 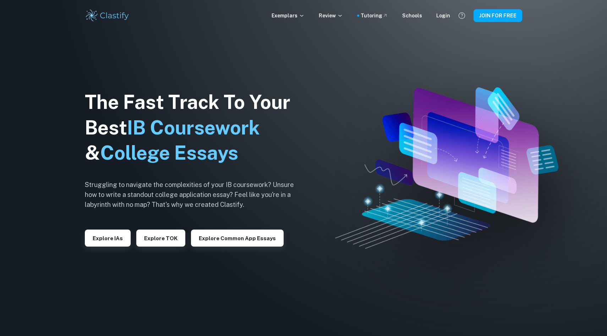 I want to click on span: College Essays, so click(x=169, y=153).